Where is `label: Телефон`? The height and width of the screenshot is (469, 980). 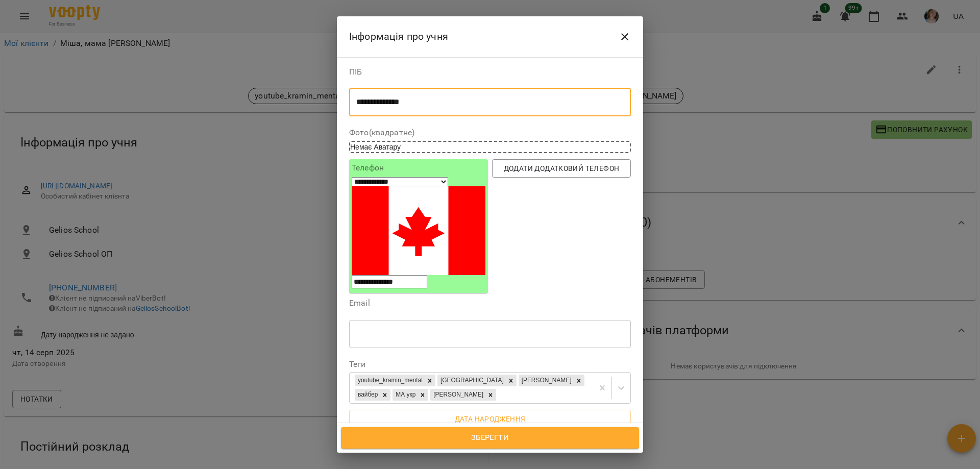 label: Телефон is located at coordinates (418, 168).